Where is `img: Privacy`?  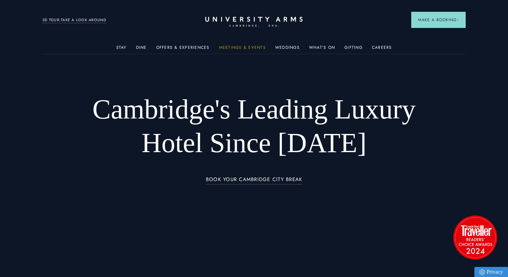
img: Privacy is located at coordinates (482, 272).